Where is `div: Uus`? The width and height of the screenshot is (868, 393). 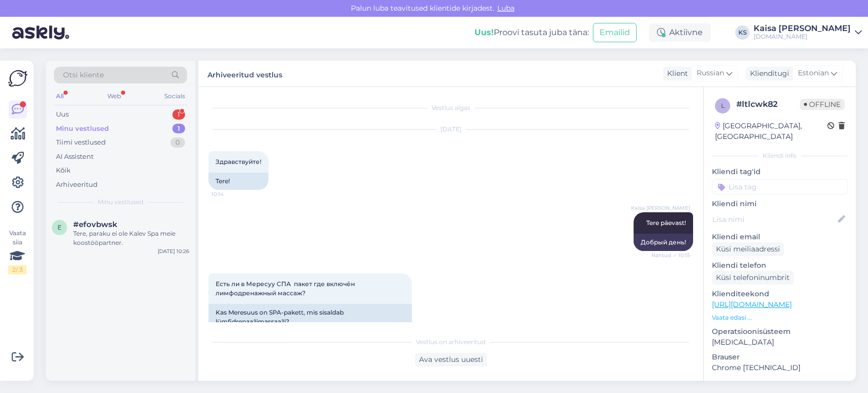
div: Uus is located at coordinates (62, 115).